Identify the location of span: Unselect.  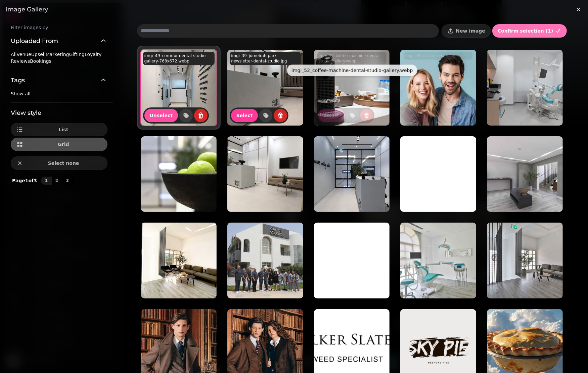
(161, 116).